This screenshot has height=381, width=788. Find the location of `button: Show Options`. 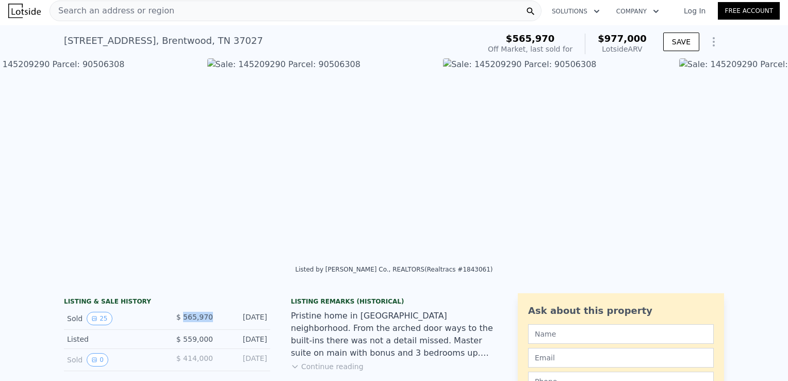

button: Show Options is located at coordinates (714, 42).